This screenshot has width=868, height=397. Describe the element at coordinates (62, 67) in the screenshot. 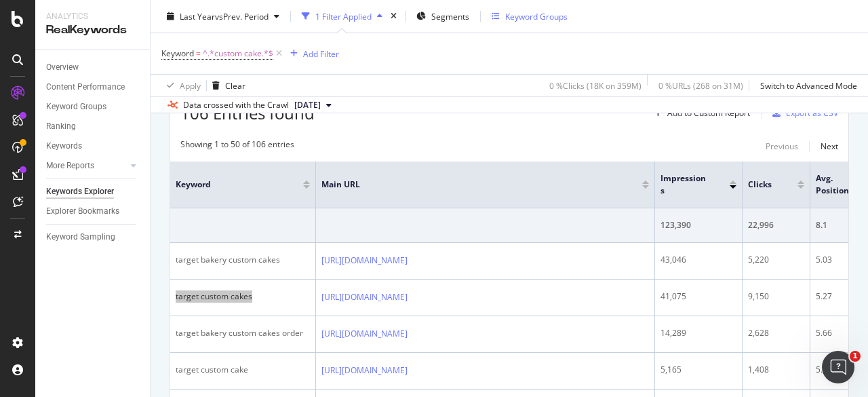

I see `div: Overview` at that location.